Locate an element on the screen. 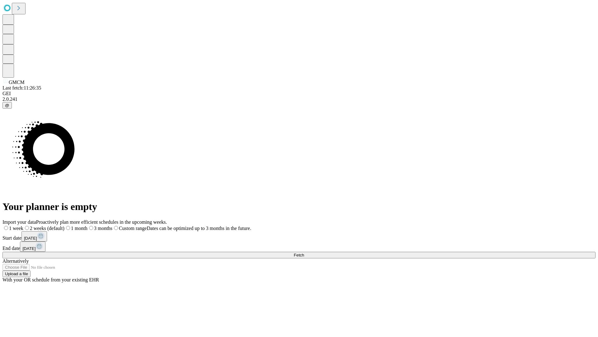  input: 3 months is located at coordinates (91, 227).